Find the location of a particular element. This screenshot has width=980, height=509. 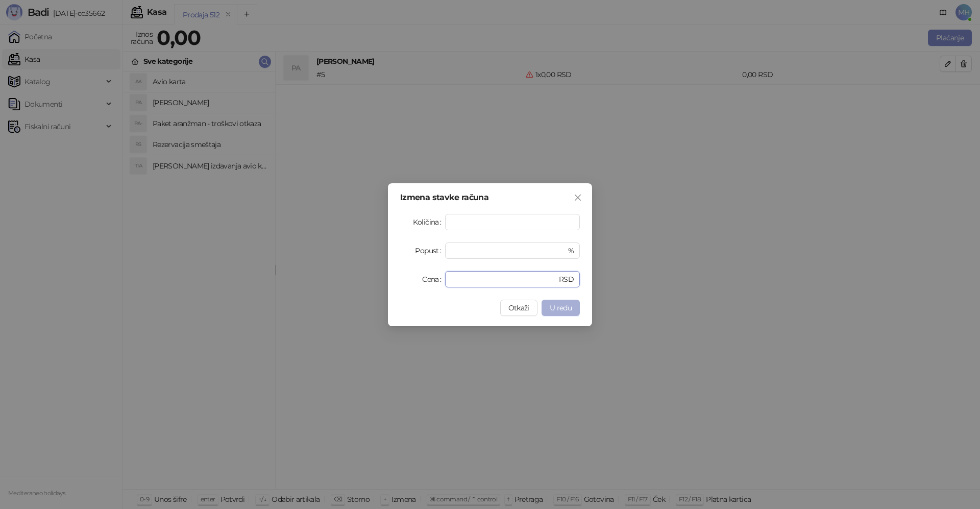

input: Cena is located at coordinates (504, 279).